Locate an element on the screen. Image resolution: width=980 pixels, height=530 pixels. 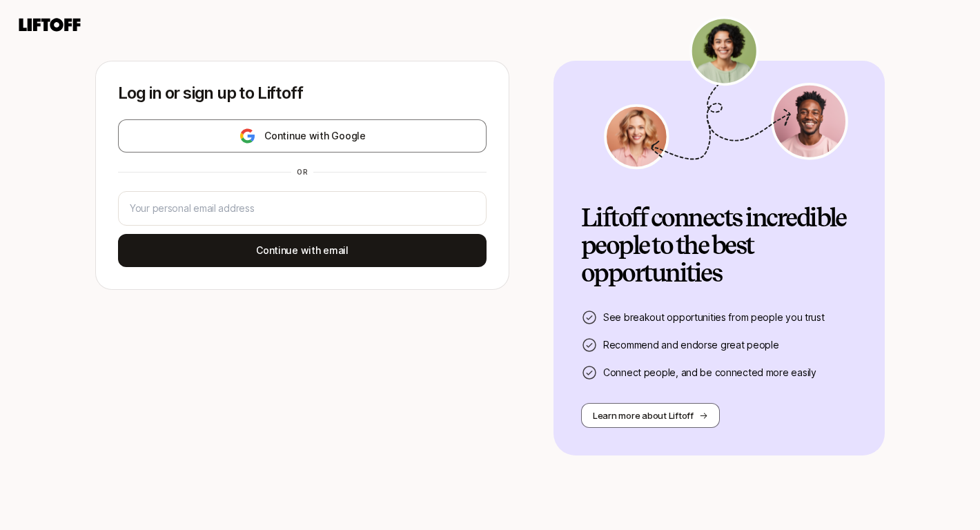
button: Continue with Google is located at coordinates (302, 136).